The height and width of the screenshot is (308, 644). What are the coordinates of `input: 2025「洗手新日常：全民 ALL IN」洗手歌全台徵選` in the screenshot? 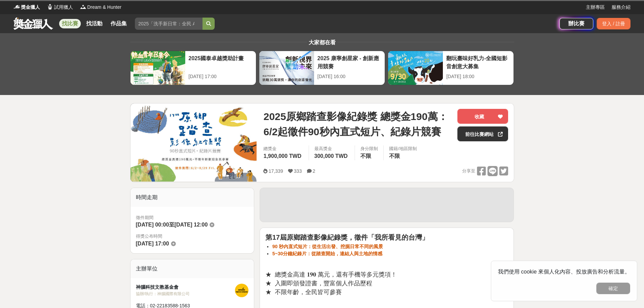 It's located at (169, 23).